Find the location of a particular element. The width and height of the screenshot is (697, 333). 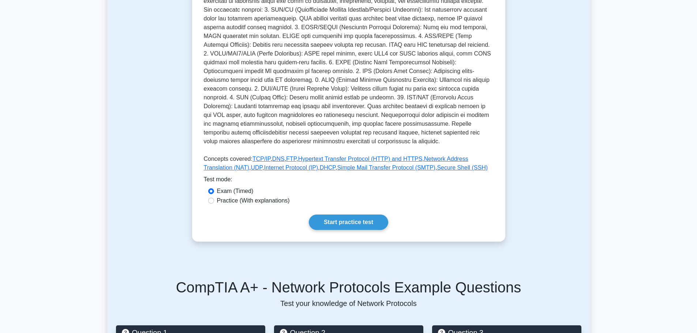

div: Test mode: is located at coordinates (348, 181).